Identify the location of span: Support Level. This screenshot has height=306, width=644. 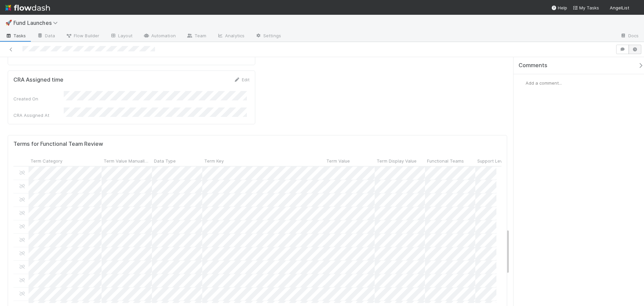
(492, 161).